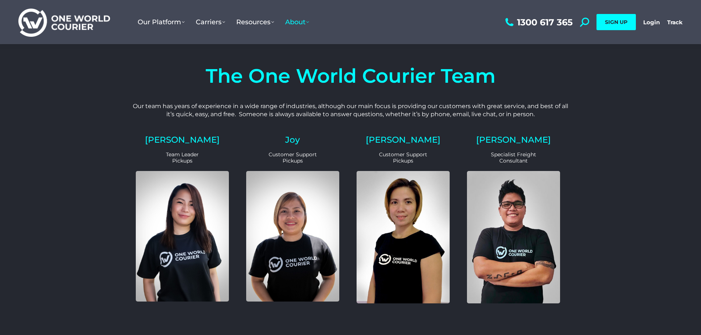  Describe the element at coordinates (182, 158) in the screenshot. I see `p: Team Leader Pickups` at that location.